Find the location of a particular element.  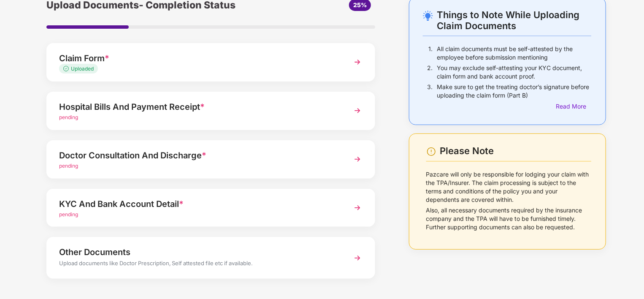

div: Hospital Bills And Payment Receipt is located at coordinates (198, 106).